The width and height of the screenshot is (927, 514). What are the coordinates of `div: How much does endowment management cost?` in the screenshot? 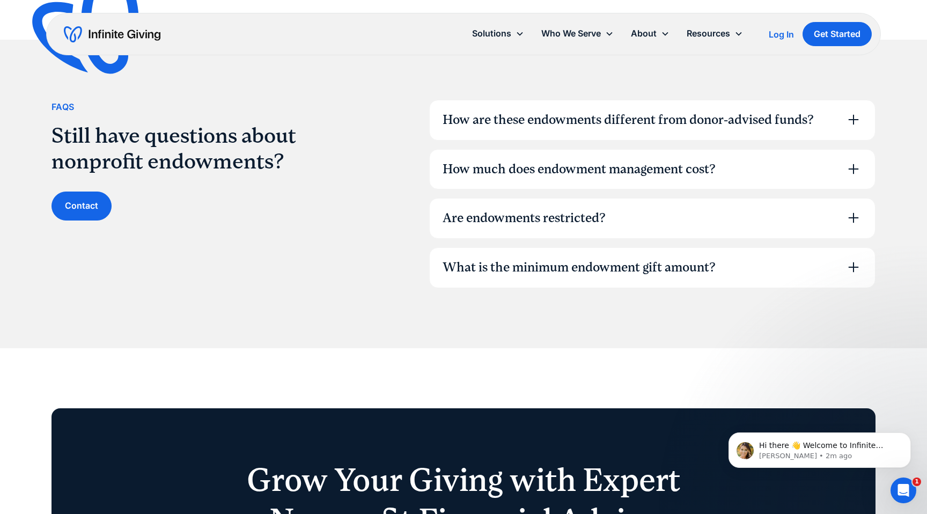 It's located at (579, 170).